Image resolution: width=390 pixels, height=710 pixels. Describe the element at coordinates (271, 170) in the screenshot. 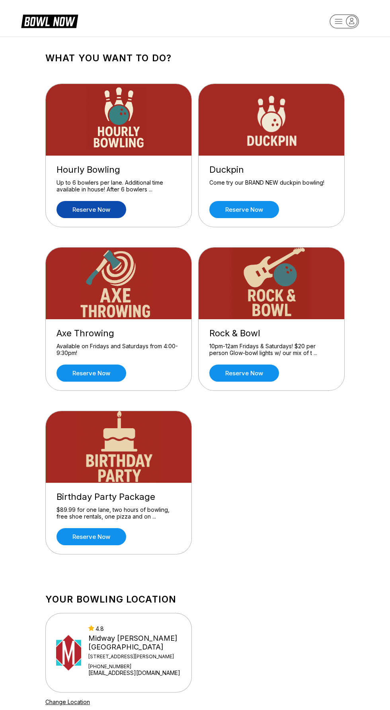

I see `div: Duckpin` at that location.